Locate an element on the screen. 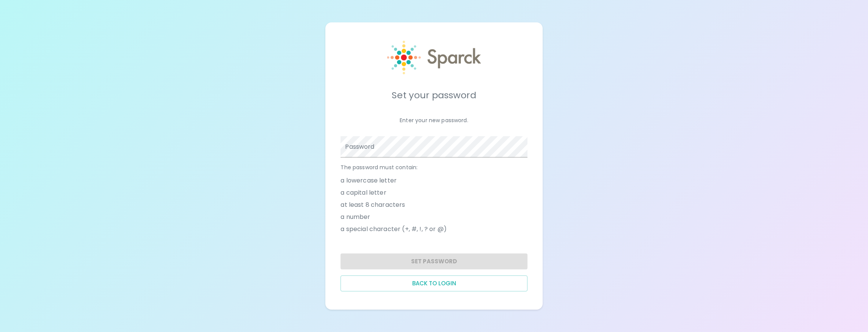 This screenshot has width=868, height=332. img: Sparck logo is located at coordinates (434, 57).